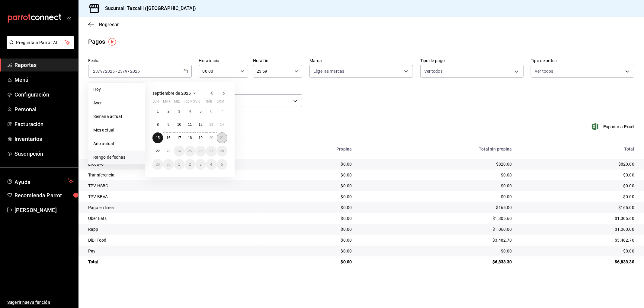 The height and width of the screenshot is (308, 644). What do you see at coordinates (112, 42) in the screenshot?
I see `button: Tooltip marker` at bounding box center [112, 42].